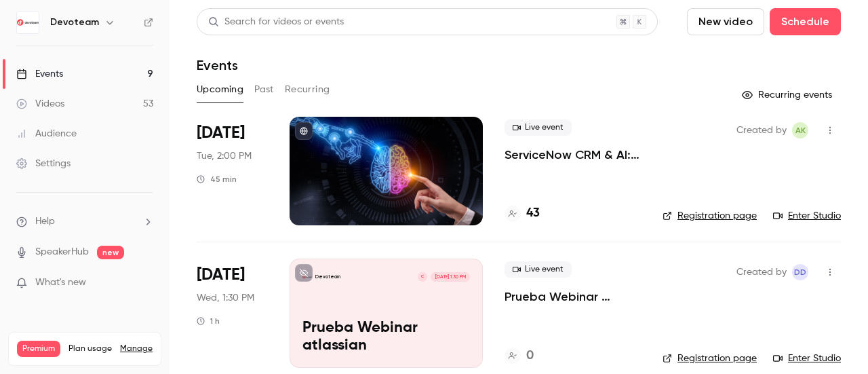 The width and height of the screenshot is (868, 374). What do you see at coordinates (216, 179) in the screenshot?
I see `div: 45 min` at bounding box center [216, 179].